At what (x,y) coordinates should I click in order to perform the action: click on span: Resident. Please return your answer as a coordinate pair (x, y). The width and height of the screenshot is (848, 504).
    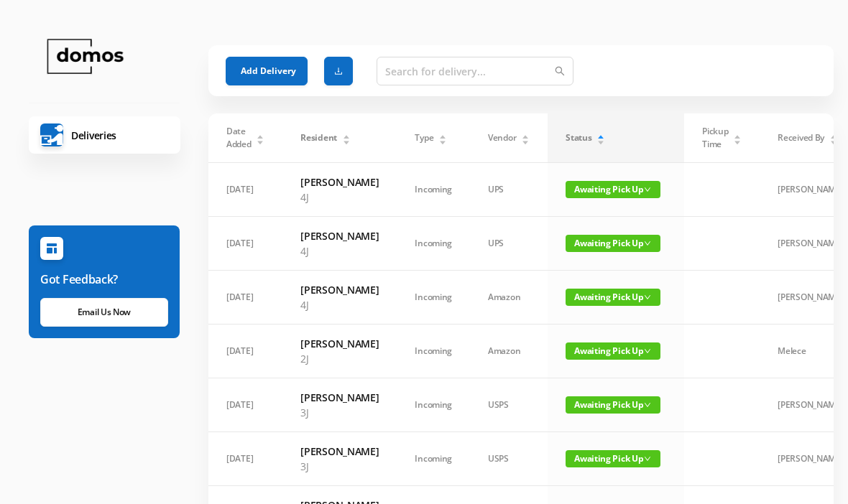
    Looking at the image, I should click on (318, 138).